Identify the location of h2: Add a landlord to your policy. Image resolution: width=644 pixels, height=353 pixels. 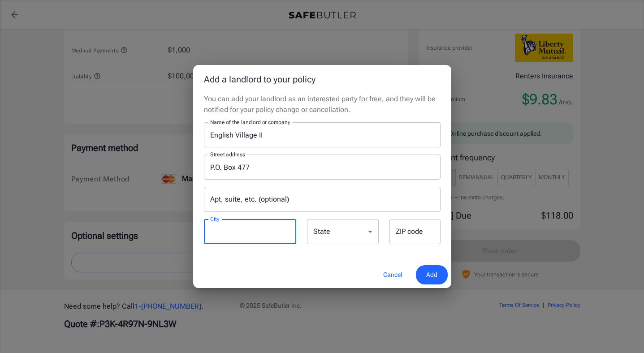
(322, 79).